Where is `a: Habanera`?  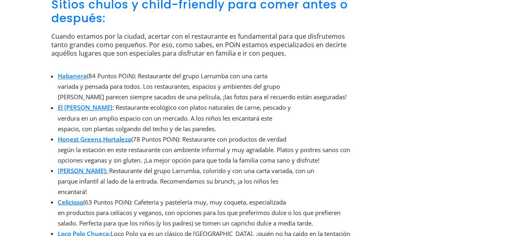
a: Habanera is located at coordinates (72, 76).